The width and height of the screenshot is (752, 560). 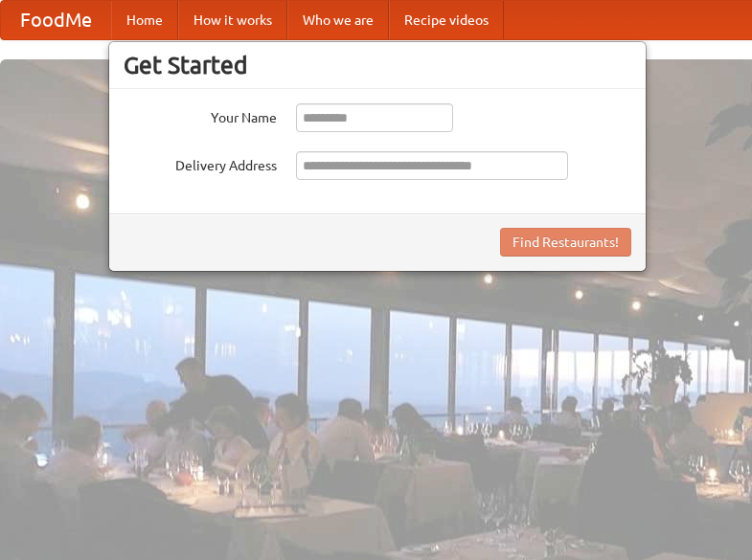 I want to click on button: Find Restaurants!, so click(x=565, y=242).